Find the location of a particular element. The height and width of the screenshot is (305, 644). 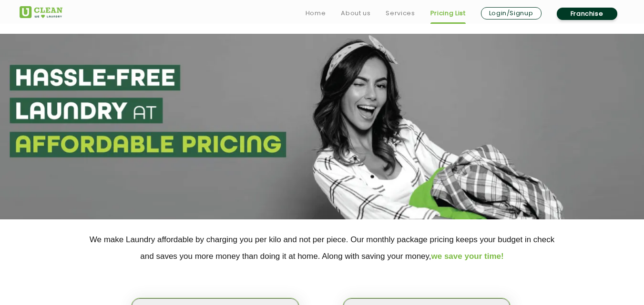

img: UClean Laundry and Dry Cleaning is located at coordinates (41, 12).